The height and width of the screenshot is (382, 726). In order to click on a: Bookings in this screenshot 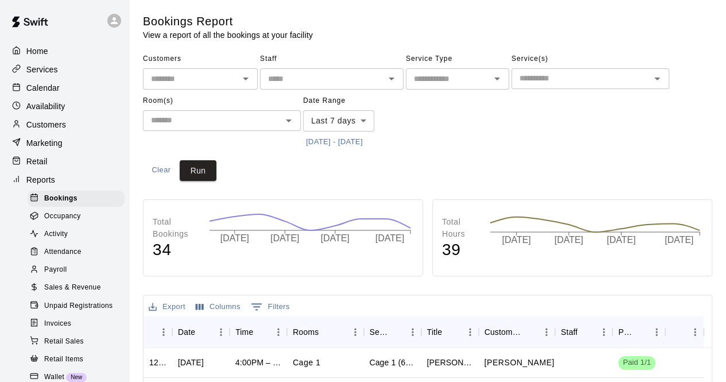, I will do `click(78, 198)`.